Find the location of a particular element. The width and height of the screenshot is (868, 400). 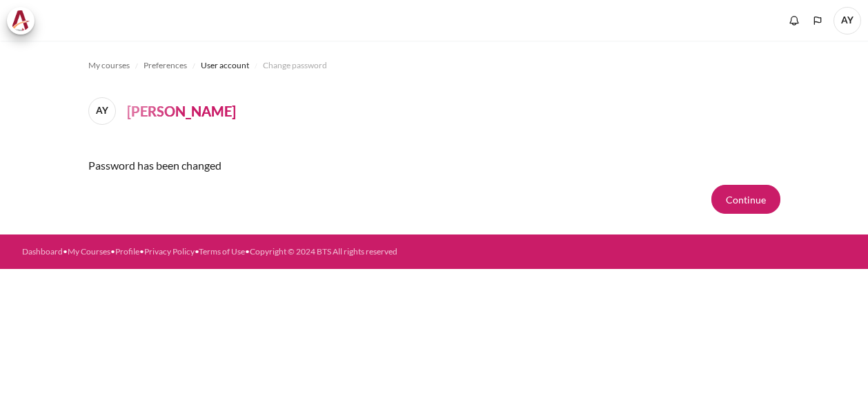

a: AY is located at coordinates (105, 111).